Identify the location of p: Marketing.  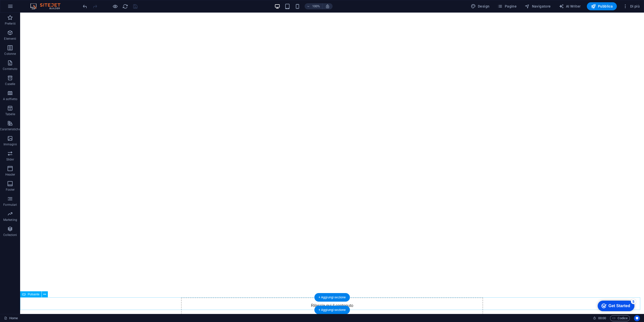
(10, 220).